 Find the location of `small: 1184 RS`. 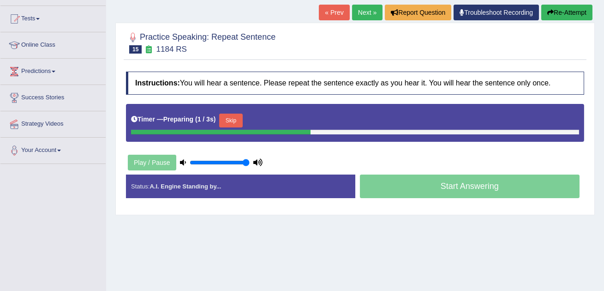

small: 1184 RS is located at coordinates (172, 49).